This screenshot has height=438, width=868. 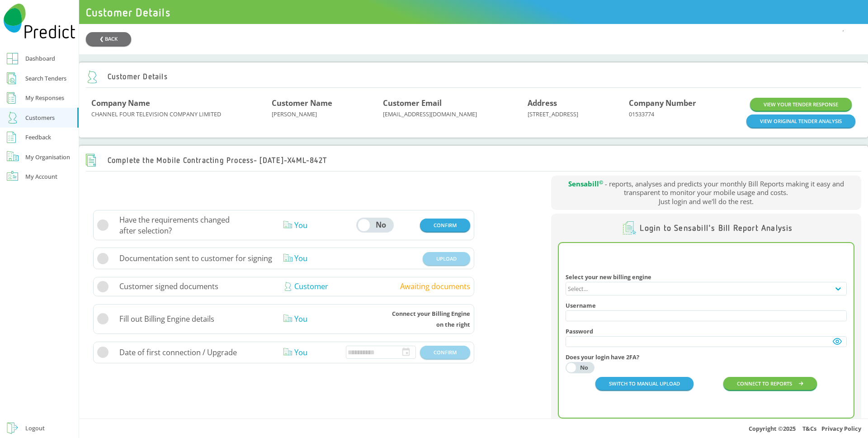 I want to click on h4: Login to Sensabill's Bill Report Analysis, so click(x=716, y=227).